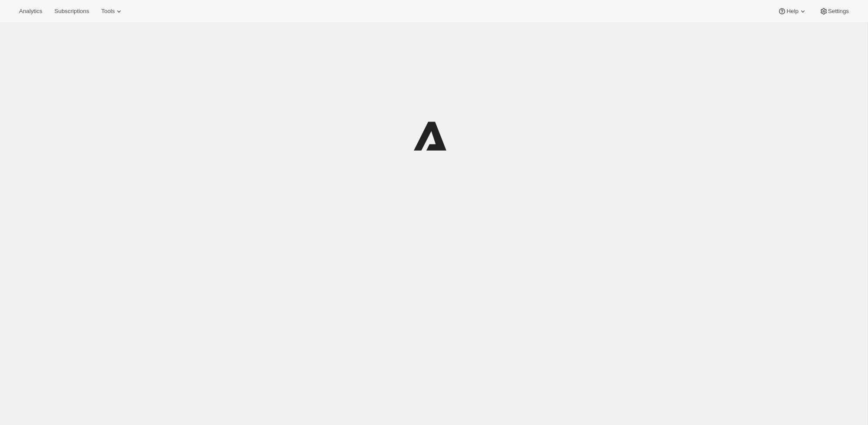  Describe the element at coordinates (834, 11) in the screenshot. I see `button: Settings` at that location.